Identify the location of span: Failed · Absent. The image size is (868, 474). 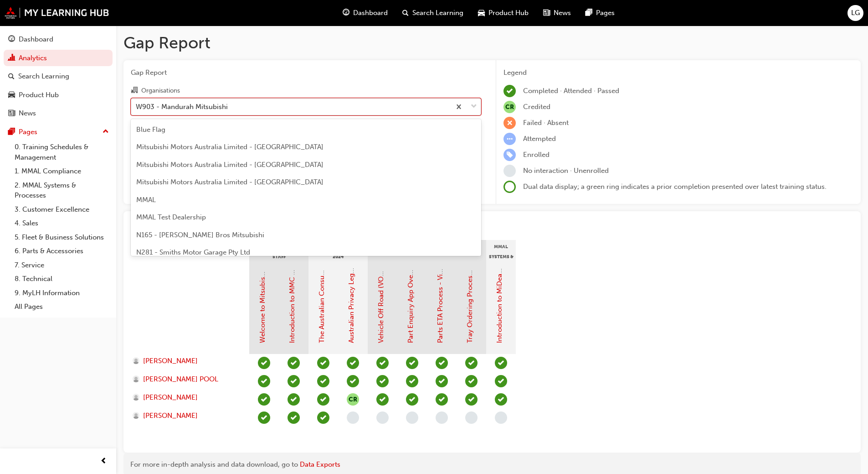
(546, 123).